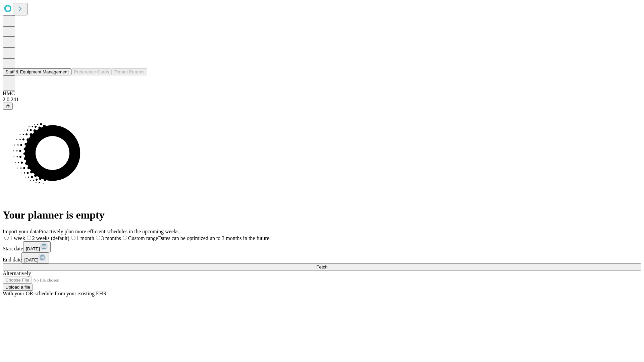 The width and height of the screenshot is (644, 362). What do you see at coordinates (322, 94) in the screenshot?
I see `div: HMC` at bounding box center [322, 94].